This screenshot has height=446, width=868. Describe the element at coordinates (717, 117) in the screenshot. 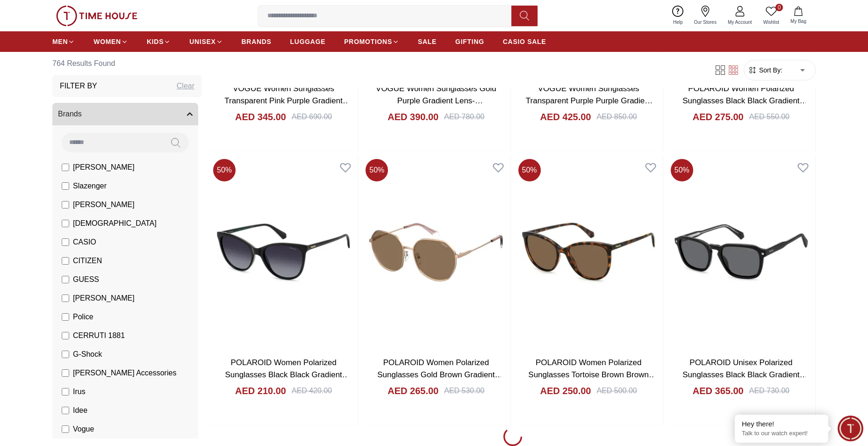

I see `h4: AED 275.00` at that location.